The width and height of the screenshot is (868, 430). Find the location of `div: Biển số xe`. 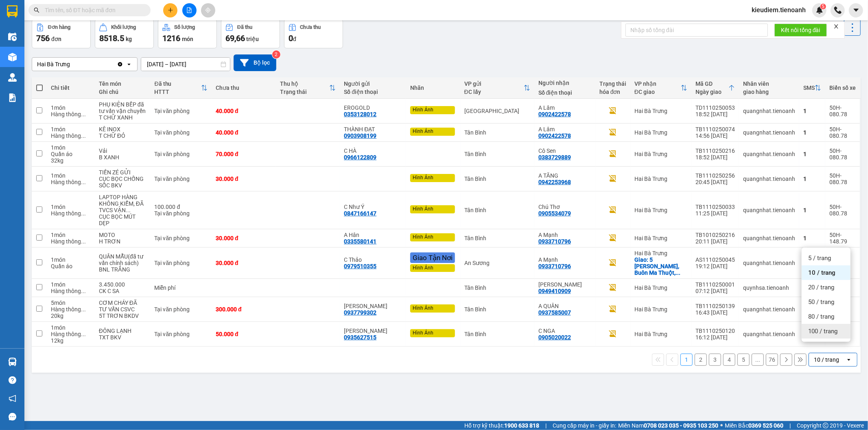

div: Biển số xe is located at coordinates (842, 88).